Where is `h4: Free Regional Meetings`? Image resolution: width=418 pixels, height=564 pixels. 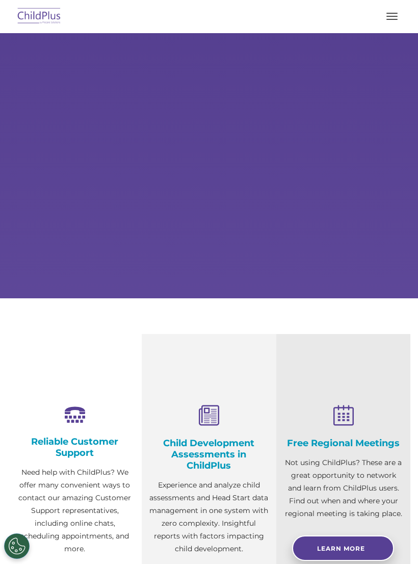
h4: Free Regional Meetings is located at coordinates (343, 443).